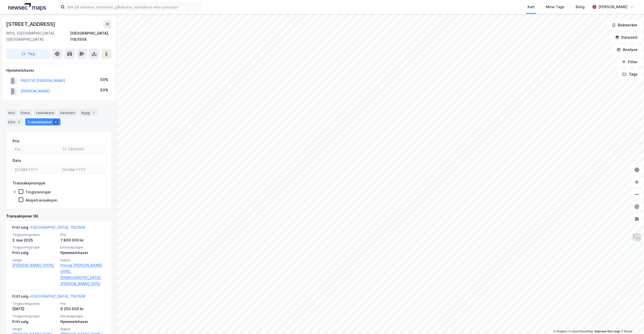 This screenshot has height=334, width=644. I want to click on div: Bolig, so click(580, 7).